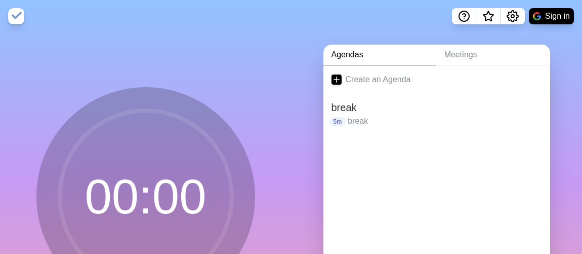 The image size is (582, 254). What do you see at coordinates (488, 16) in the screenshot?
I see `button: What’s new` at bounding box center [488, 16].